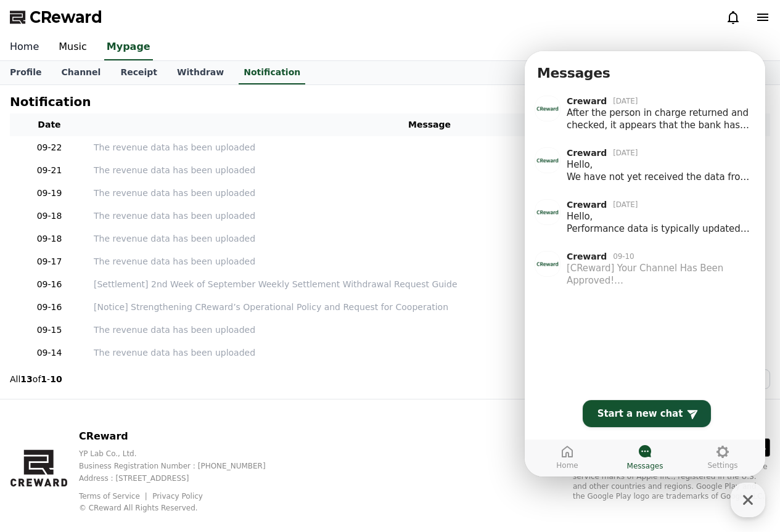  I want to click on p: CReward, so click(182, 437).